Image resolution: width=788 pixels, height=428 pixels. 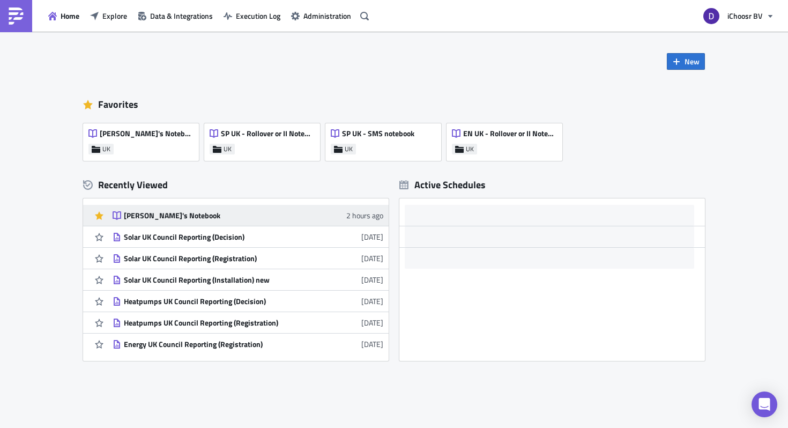 I want to click on span: EN UK - Rollover or II Notebook, so click(x=510, y=133).